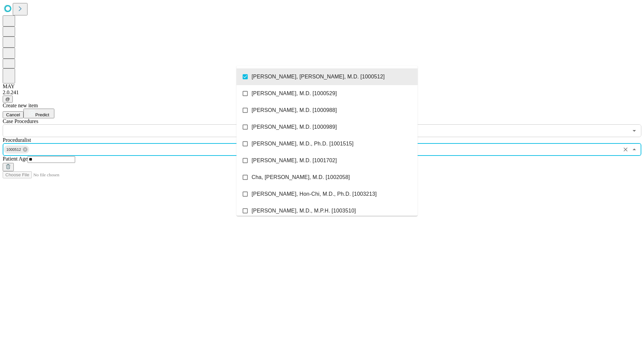 The image size is (644, 362). What do you see at coordinates (13, 115) in the screenshot?
I see `span: Cancel` at bounding box center [13, 115].